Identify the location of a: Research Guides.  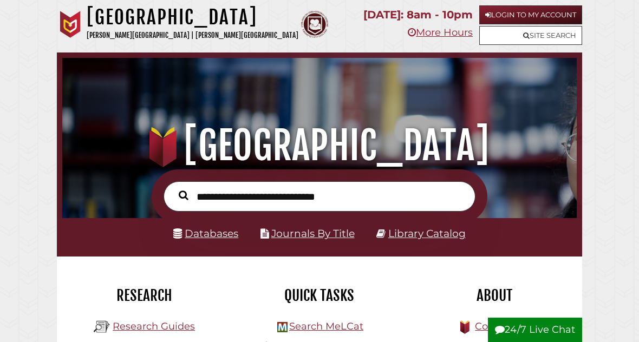
(154, 327).